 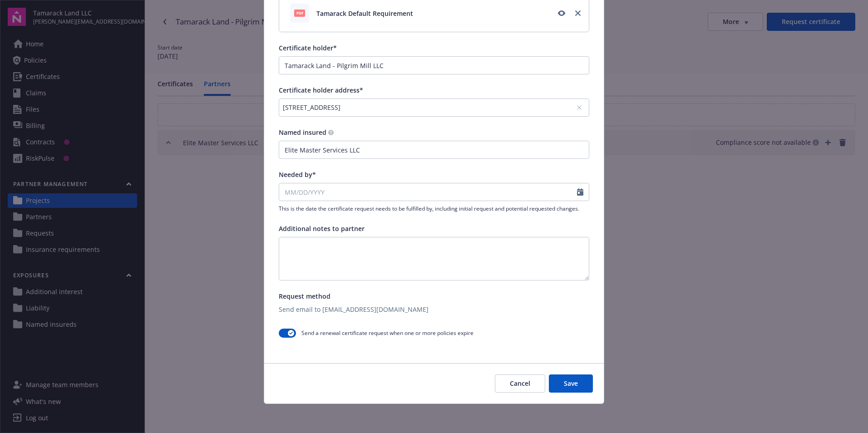 I want to click on div: Request method, so click(x=434, y=296).